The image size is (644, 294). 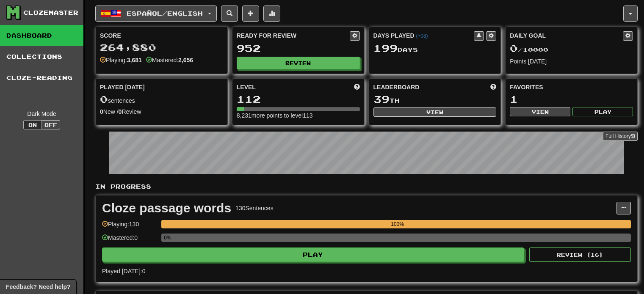 I want to click on p: In Progress, so click(x=366, y=187).